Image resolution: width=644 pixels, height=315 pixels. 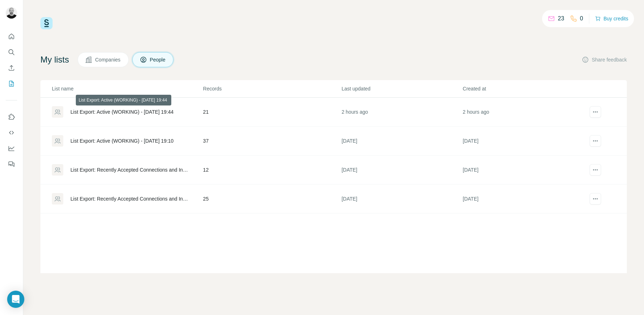 What do you see at coordinates (12, 68) in the screenshot?
I see `button: Enrich CSV` at bounding box center [12, 68].